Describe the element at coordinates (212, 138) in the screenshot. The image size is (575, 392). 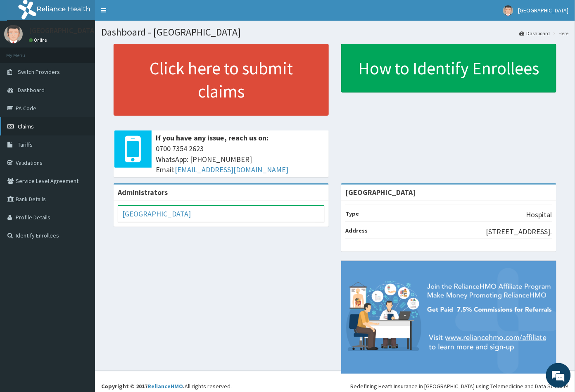
I see `b: If you have any issue, reach us on:` at that location.